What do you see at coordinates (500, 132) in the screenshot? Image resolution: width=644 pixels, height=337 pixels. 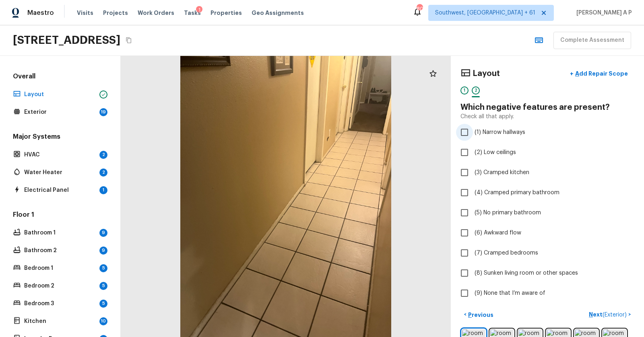 I see `span: (1) Narrow hallways` at bounding box center [500, 132].